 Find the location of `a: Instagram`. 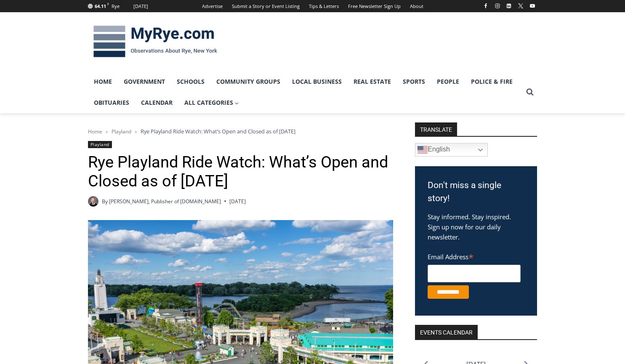

a: Instagram is located at coordinates (498, 6).